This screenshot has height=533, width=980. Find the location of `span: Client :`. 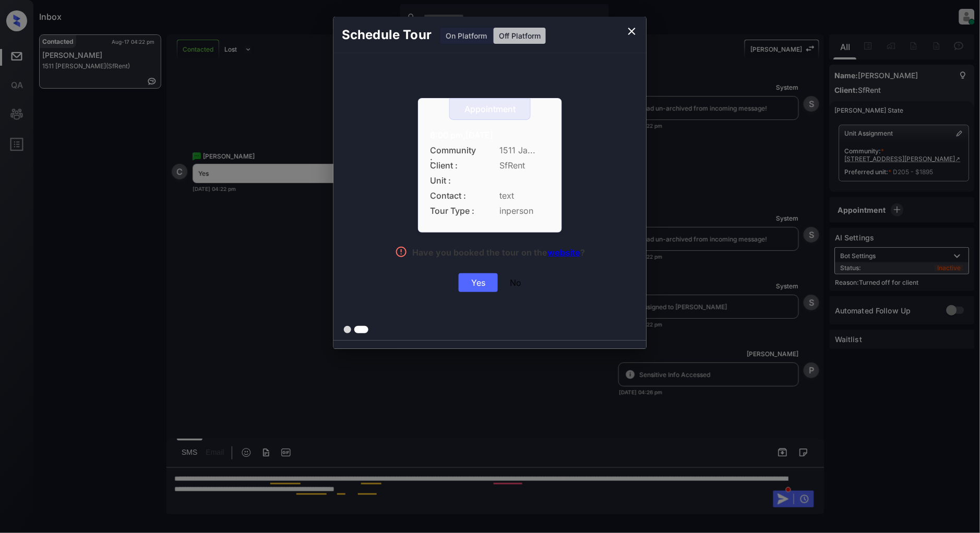

span: Client : is located at coordinates (453, 165).